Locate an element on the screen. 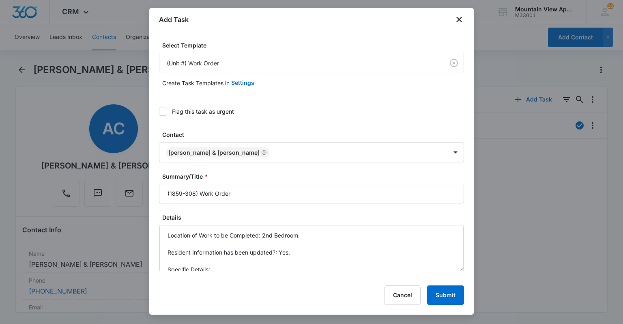  label: Details is located at coordinates (315, 217).